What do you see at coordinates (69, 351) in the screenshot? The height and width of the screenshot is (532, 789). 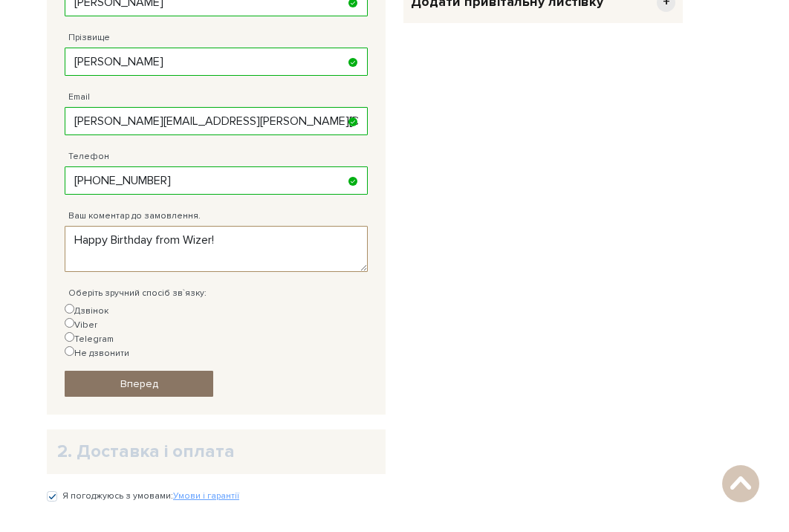 I see `input: Не дзвонити` at bounding box center [69, 351].